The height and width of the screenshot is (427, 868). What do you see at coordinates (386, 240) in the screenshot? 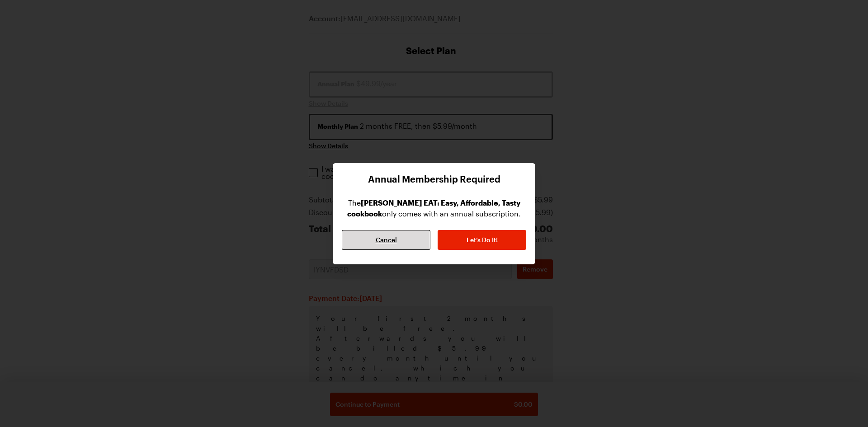
I see `button: Cancel` at bounding box center [386, 240].